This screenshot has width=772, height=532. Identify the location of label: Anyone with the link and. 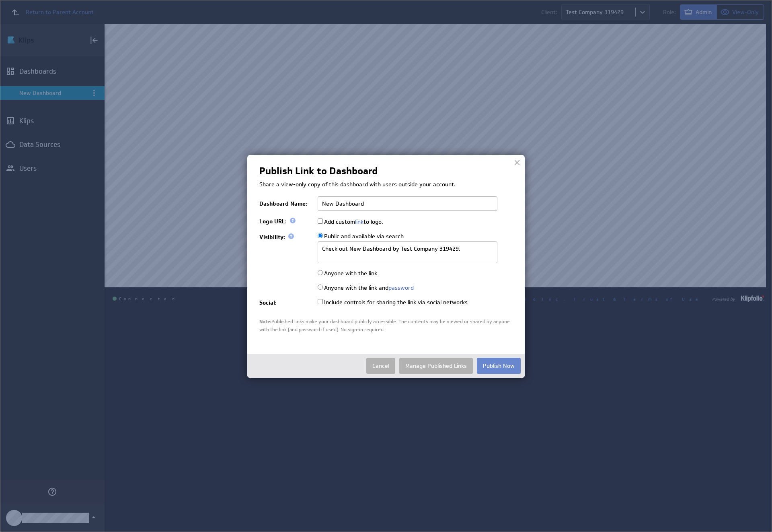
(366, 288).